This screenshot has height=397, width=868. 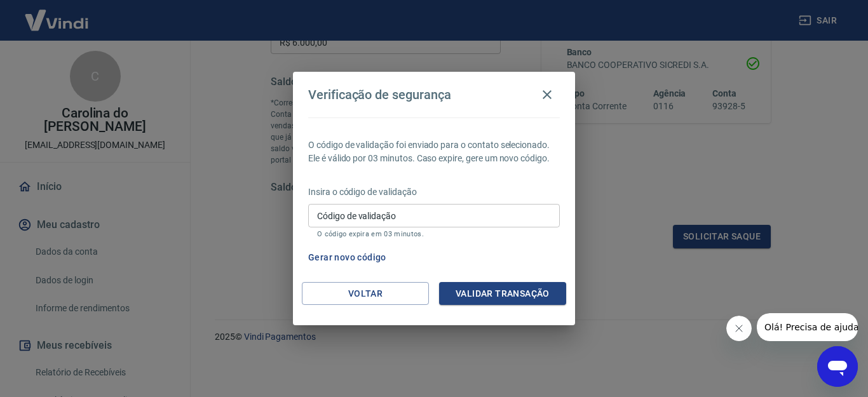 What do you see at coordinates (57, 14) in the screenshot?
I see `span: Olá! Precisa de ajuda?` at bounding box center [57, 14].